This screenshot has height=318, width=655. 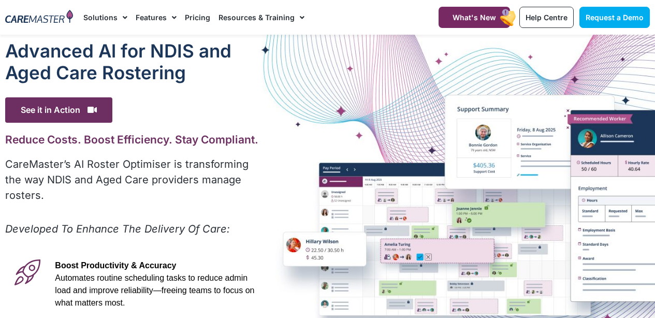 I want to click on h1: Advanced Al for NDIS and Aged Care Rostering, so click(x=134, y=62).